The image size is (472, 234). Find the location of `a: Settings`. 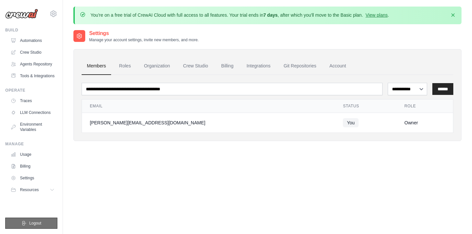

a: Settings is located at coordinates (32, 178).